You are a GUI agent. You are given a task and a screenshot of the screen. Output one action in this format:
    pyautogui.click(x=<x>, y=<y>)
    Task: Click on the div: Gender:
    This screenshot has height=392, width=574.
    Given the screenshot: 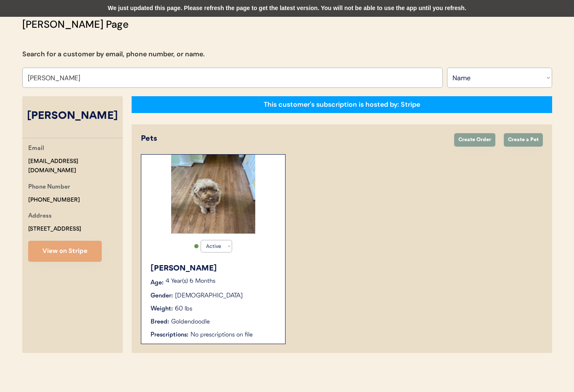 What is the action you would take?
    pyautogui.click(x=161, y=296)
    